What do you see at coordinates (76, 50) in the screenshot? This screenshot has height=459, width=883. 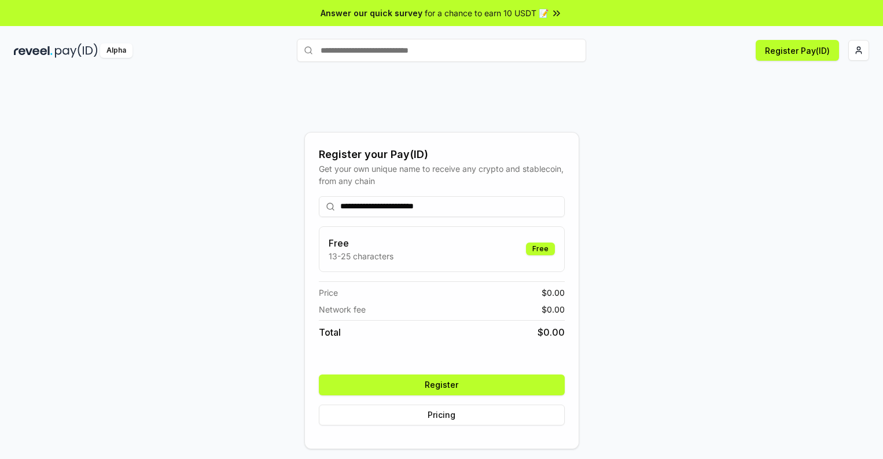 I see `img: pay_id` at bounding box center [76, 50].